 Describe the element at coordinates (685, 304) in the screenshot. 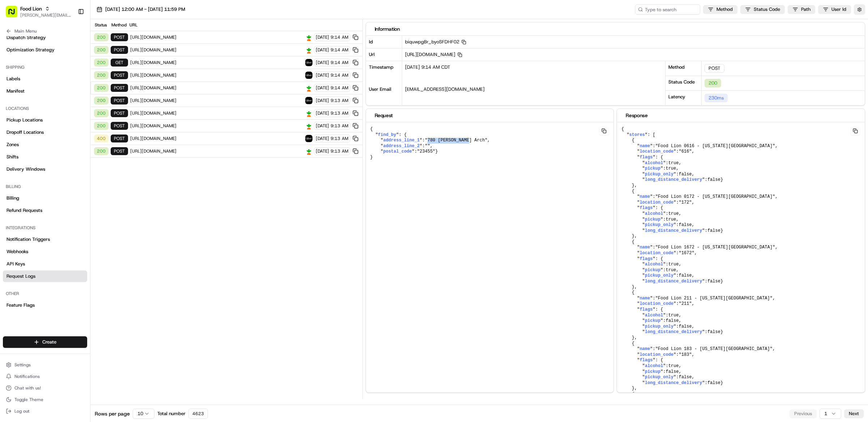

I see `span: "211"` at that location.